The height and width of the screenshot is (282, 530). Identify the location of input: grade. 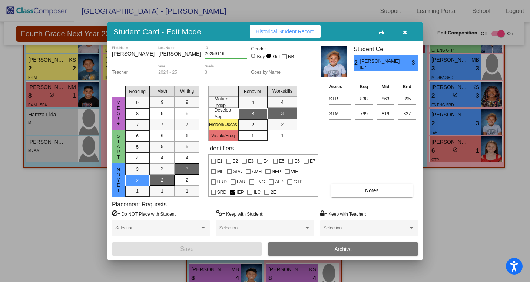
(226, 73).